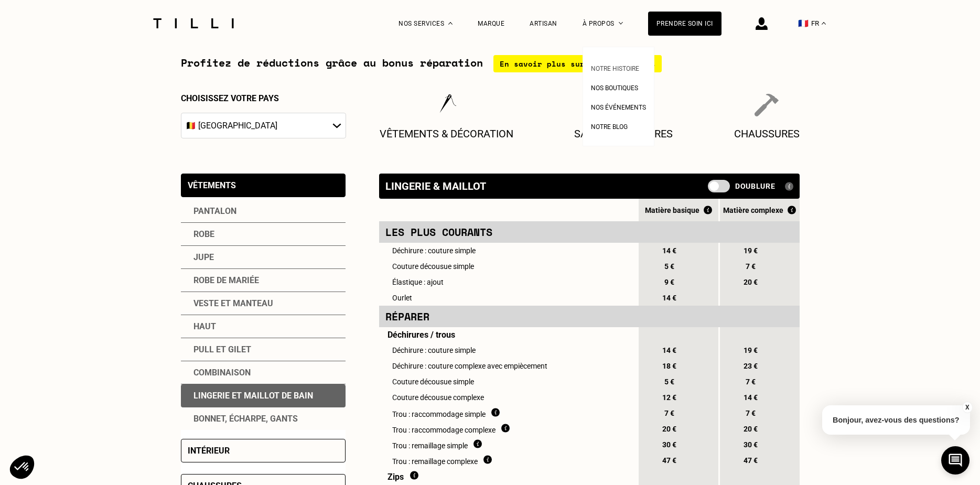  Describe the element at coordinates (616, 67) in the screenshot. I see `a: Notre histoire` at that location.